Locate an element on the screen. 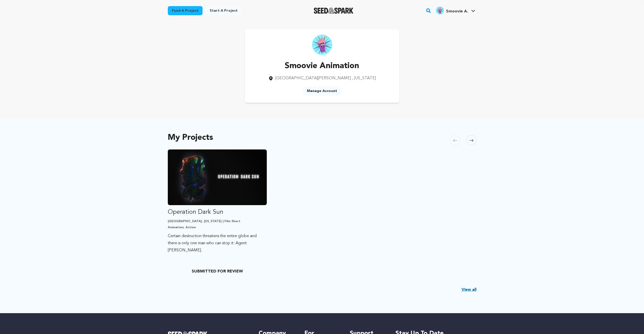 This screenshot has width=644, height=334. span: Smoovie A. is located at coordinates (457, 11).